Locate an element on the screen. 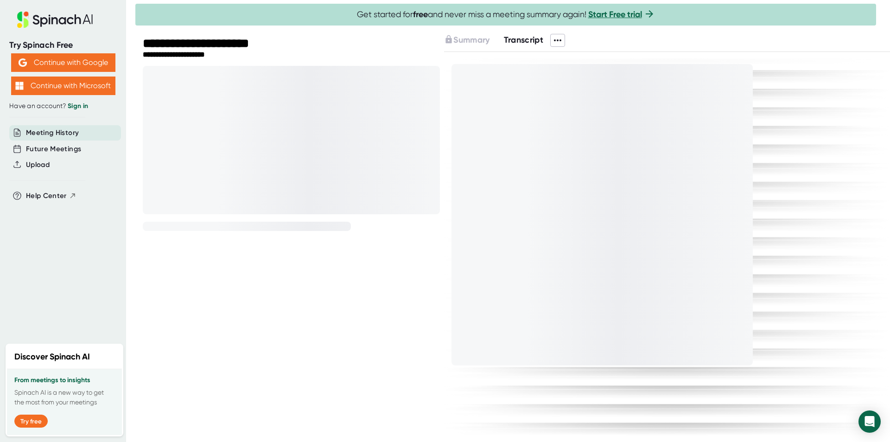 This screenshot has height=442, width=890. h2: Discover Spinach AI is located at coordinates (52, 357).